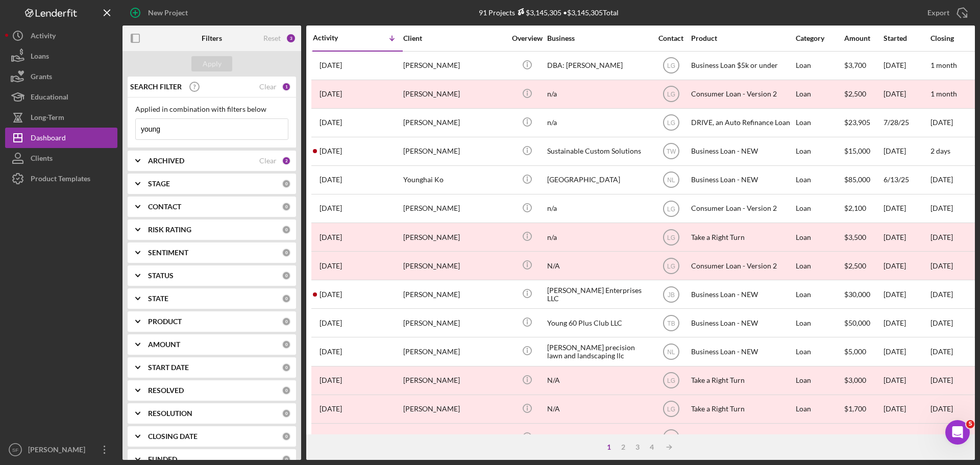 Image resolution: width=980 pixels, height=465 pixels. Describe the element at coordinates (857, 179) in the screenshot. I see `span: $85,000` at that location.